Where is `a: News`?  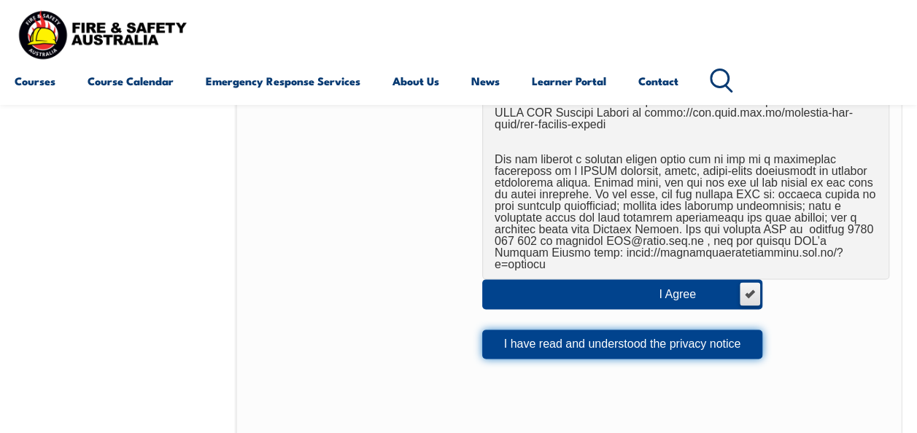
a: News is located at coordinates (485, 81).